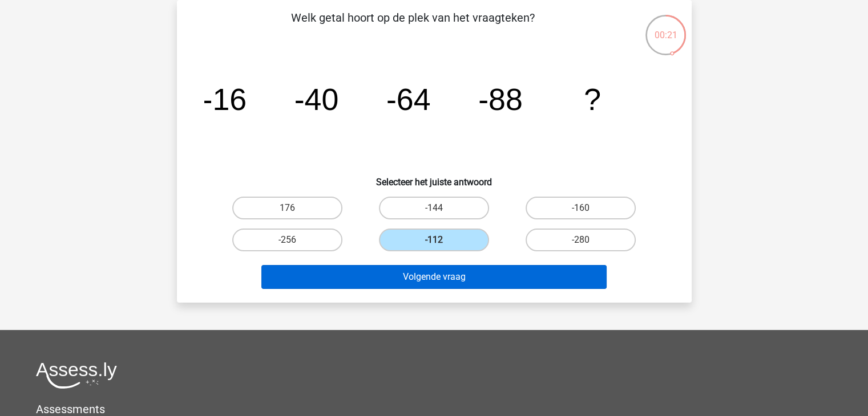 The image size is (868, 416). I want to click on label: -280, so click(580, 240).